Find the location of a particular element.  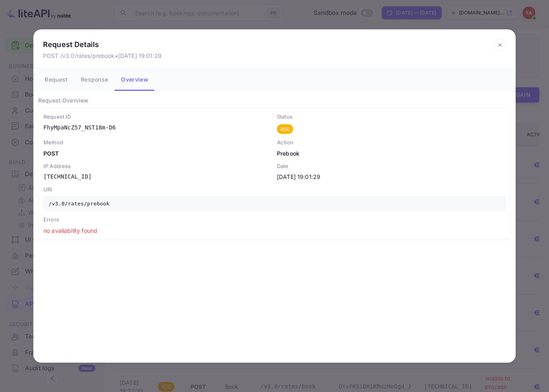

p: Request ID is located at coordinates (158, 117).